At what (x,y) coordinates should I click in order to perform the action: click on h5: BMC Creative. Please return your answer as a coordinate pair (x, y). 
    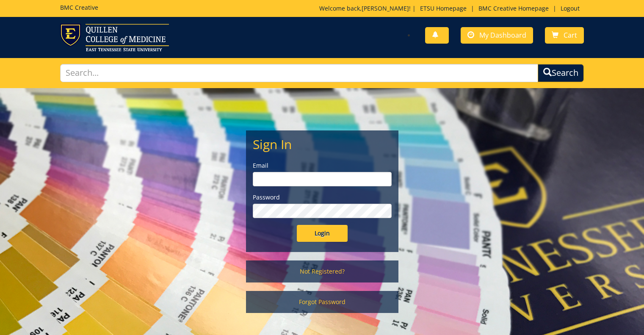
    Looking at the image, I should click on (79, 7).